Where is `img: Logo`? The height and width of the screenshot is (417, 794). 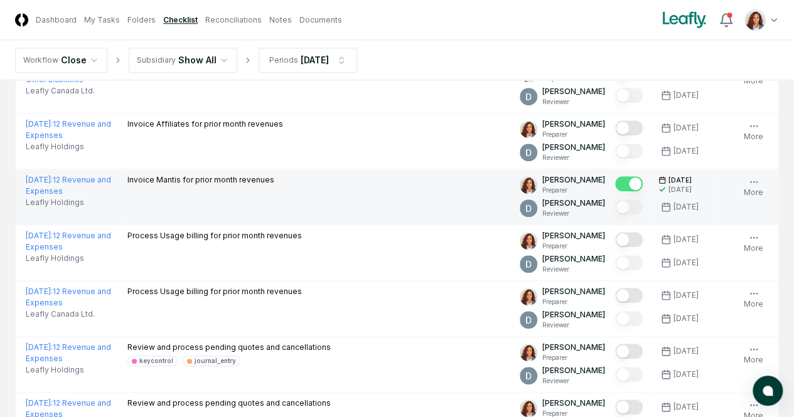 img: Logo is located at coordinates (21, 19).